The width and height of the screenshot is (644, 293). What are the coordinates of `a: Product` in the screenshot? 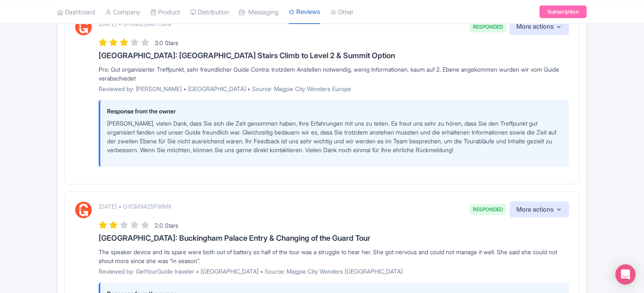 It's located at (165, 12).